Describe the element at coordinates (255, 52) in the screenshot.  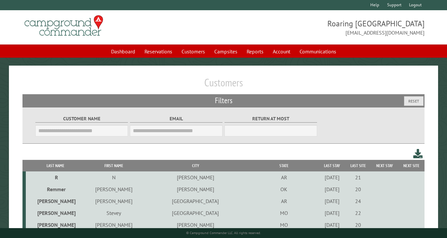
I see `a: Reports` at that location.